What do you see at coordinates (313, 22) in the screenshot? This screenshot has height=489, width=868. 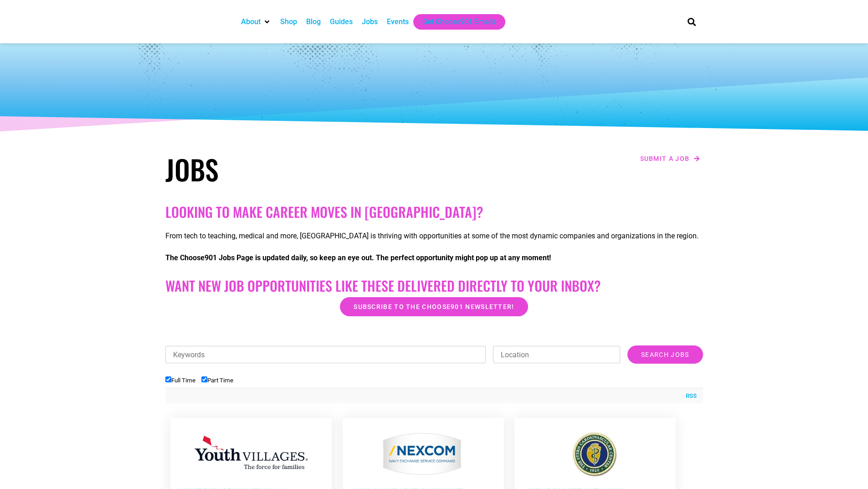 I see `a: Blog` at bounding box center [313, 22].